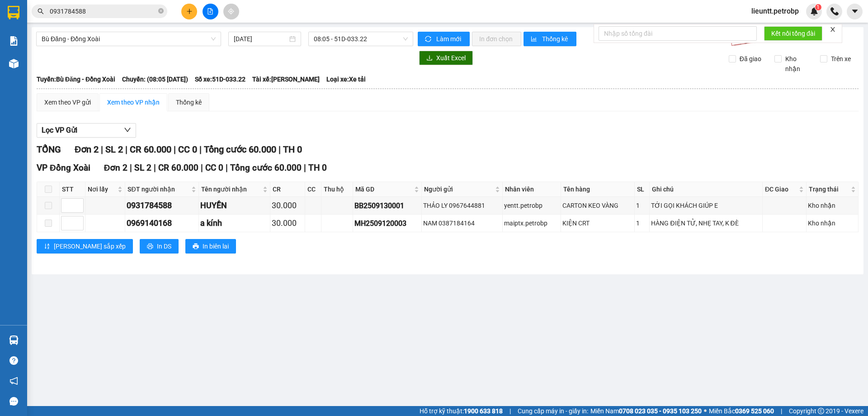 The width and height of the screenshot is (868, 416). I want to click on span: Trên xe, so click(841, 59).